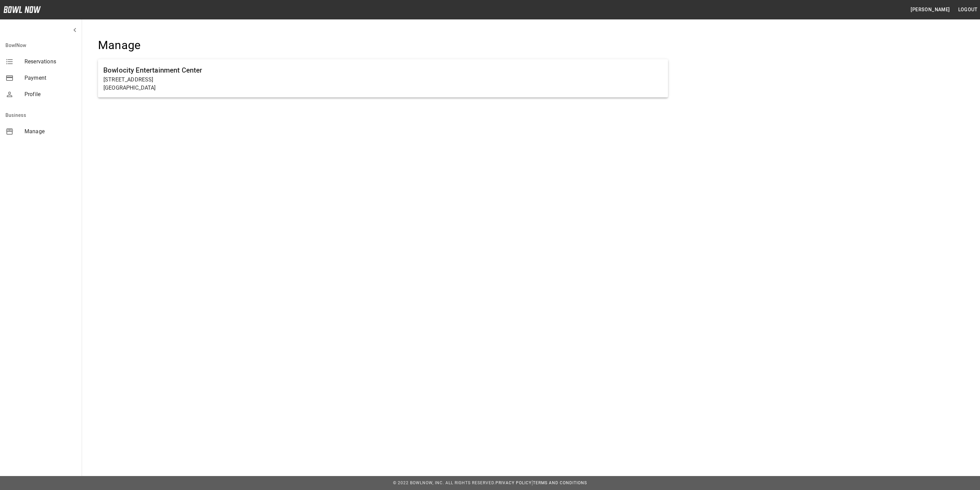 Image resolution: width=980 pixels, height=490 pixels. I want to click on span: Payment, so click(51, 78).